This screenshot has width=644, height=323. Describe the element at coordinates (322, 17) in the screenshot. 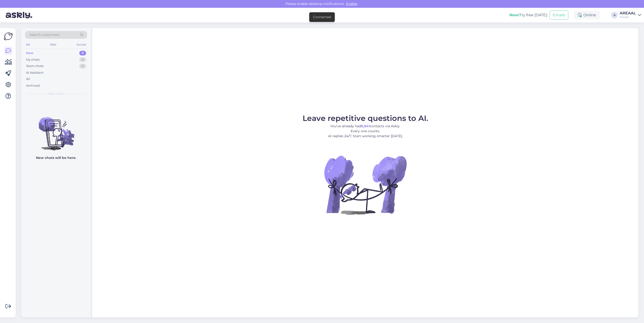

I see `div: Connected` at that location.